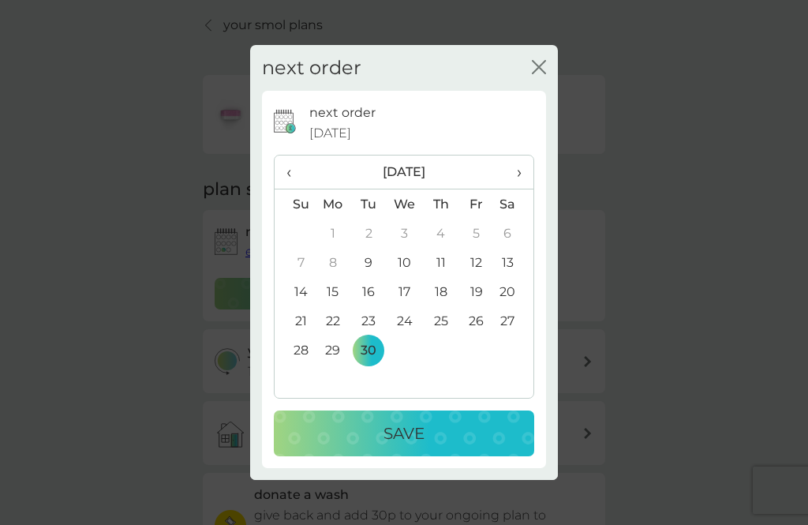 This screenshot has width=808, height=525. I want to click on h2: next order, so click(312, 68).